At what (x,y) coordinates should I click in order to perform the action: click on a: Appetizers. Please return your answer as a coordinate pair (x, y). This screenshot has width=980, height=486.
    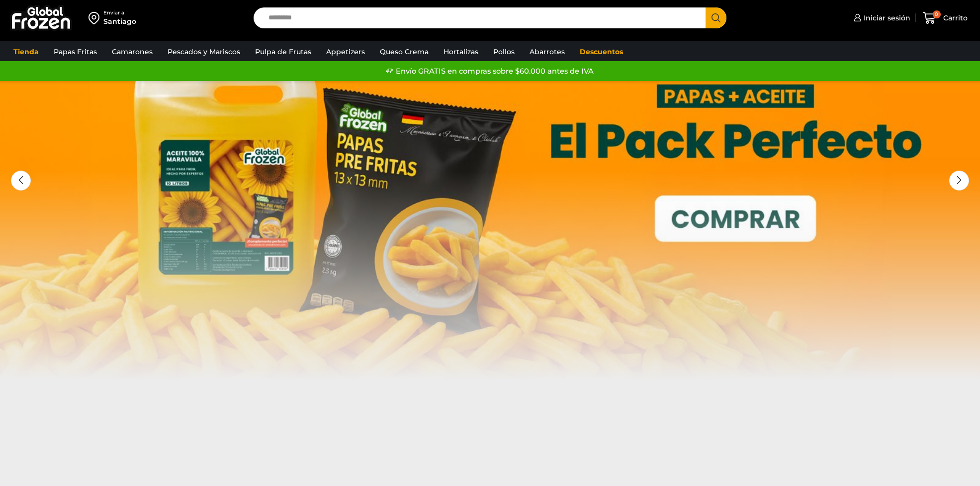
    Looking at the image, I should click on (346, 52).